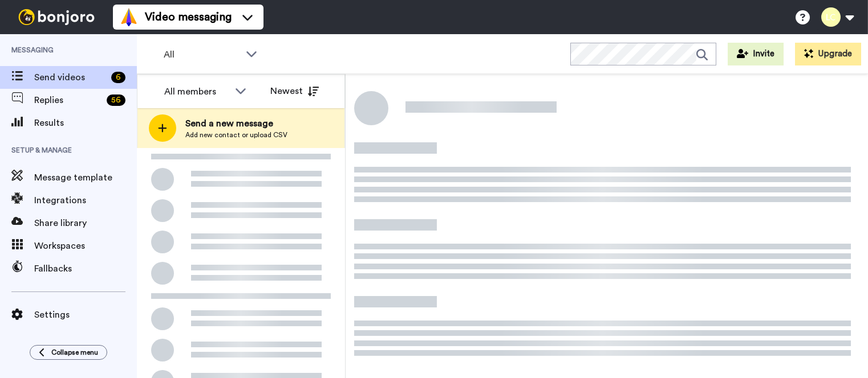  I want to click on span: Send videos, so click(70, 77).